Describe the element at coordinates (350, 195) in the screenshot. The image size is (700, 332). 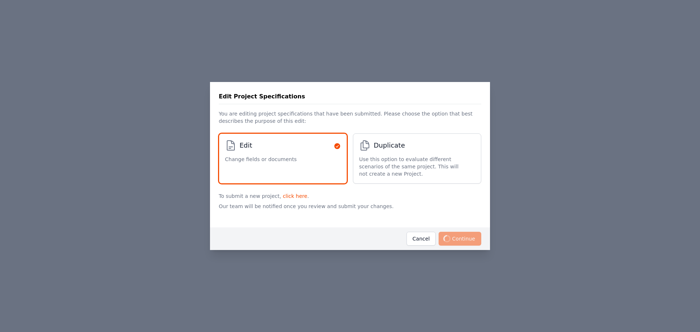
I see `p: To submit a new project, .` at that location.